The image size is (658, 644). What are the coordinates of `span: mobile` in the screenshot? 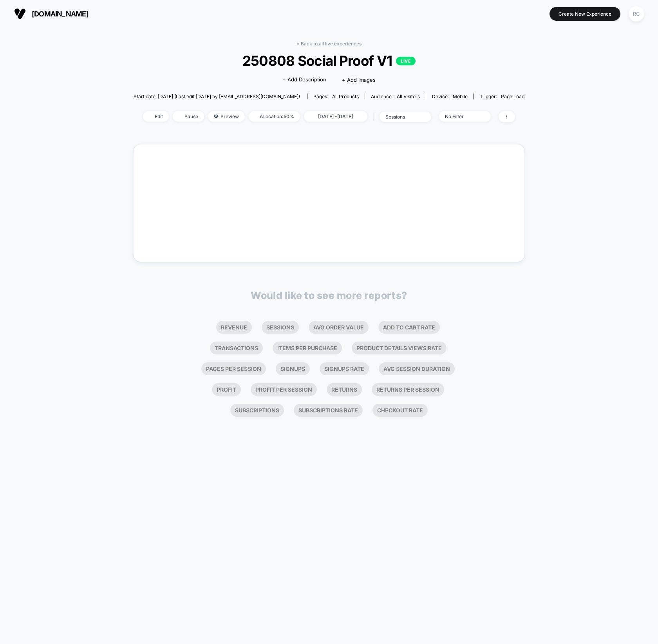 It's located at (460, 96).